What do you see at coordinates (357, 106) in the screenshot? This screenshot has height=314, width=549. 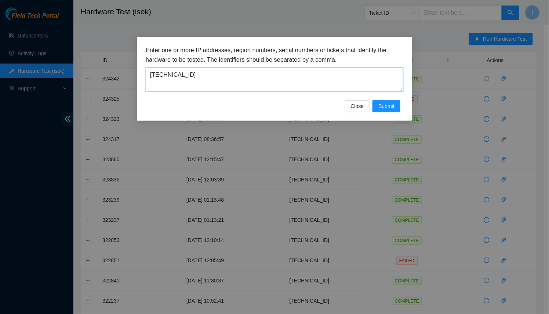 I see `button: Close` at bounding box center [357, 106].